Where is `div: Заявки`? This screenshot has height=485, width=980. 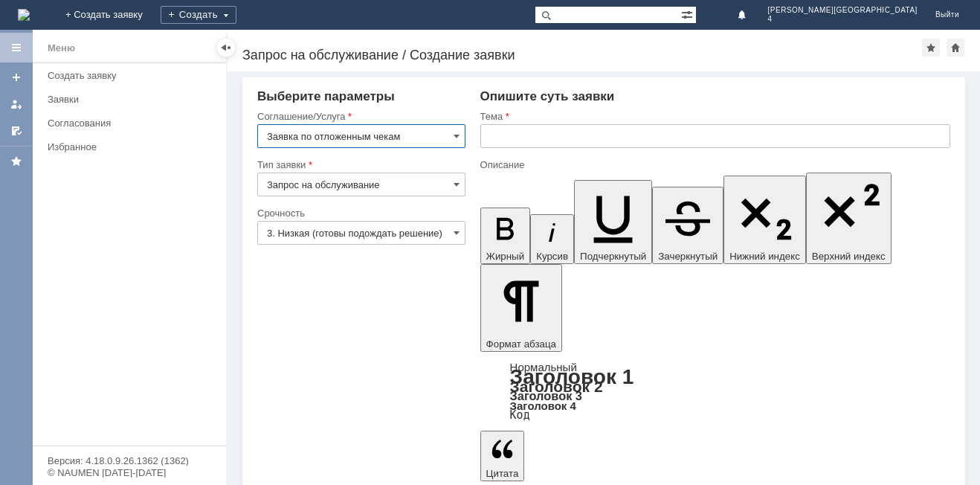 div: Заявки is located at coordinates (132, 99).